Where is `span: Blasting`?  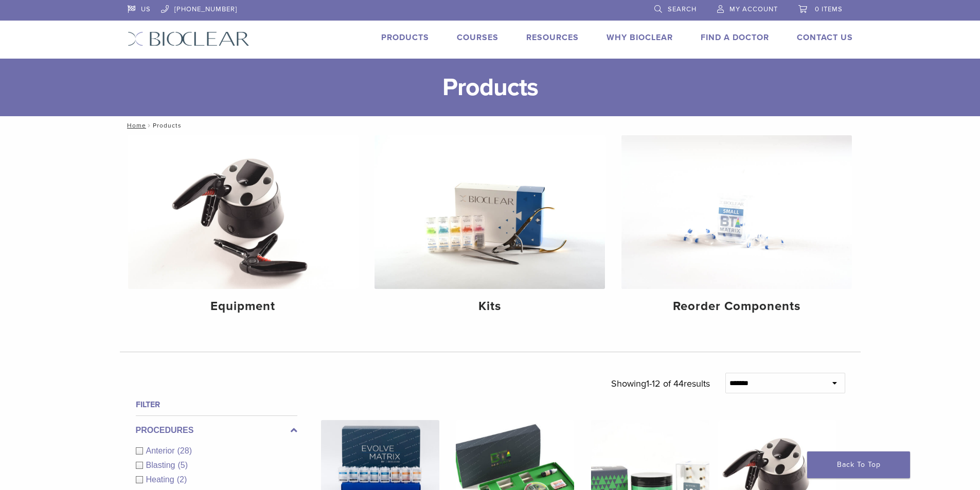
span: Blasting is located at coordinates (162, 465).